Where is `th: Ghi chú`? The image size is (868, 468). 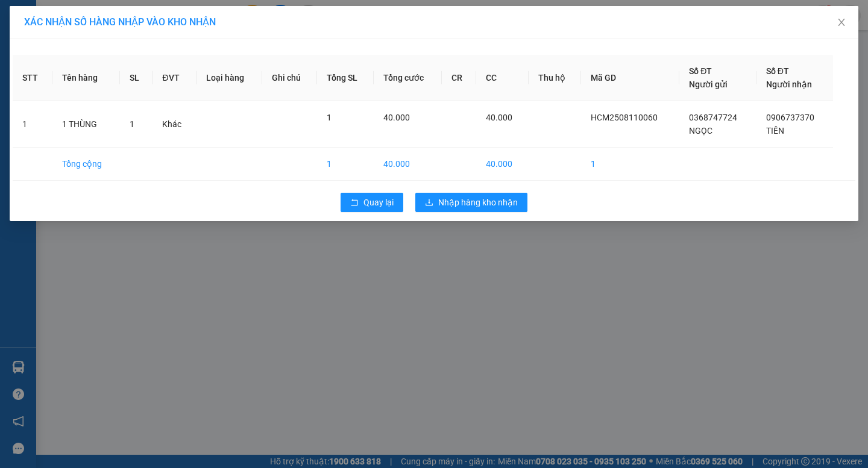 th: Ghi chú is located at coordinates (289, 77).